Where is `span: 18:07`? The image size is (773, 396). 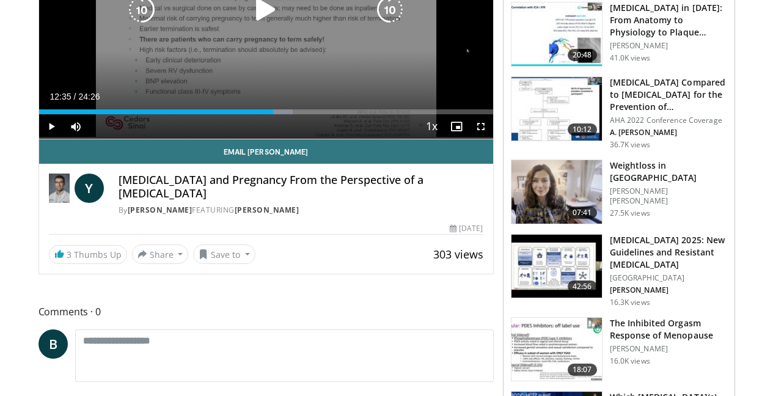
span: 18:07 is located at coordinates (583, 370).